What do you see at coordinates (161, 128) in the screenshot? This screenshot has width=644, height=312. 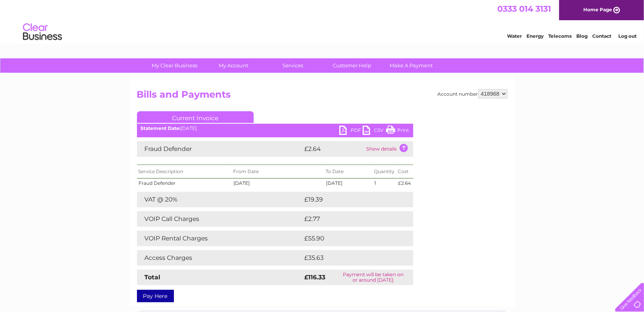 I see `b: Statement Date:` at bounding box center [161, 128].